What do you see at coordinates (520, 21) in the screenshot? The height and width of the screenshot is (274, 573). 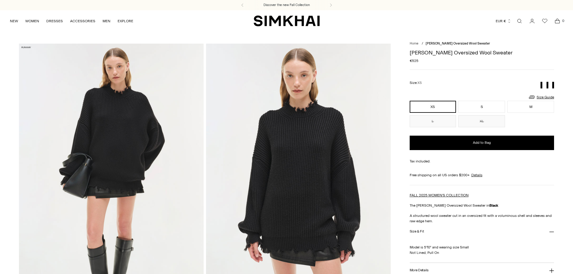 I see `a: Open search modal` at bounding box center [520, 21].